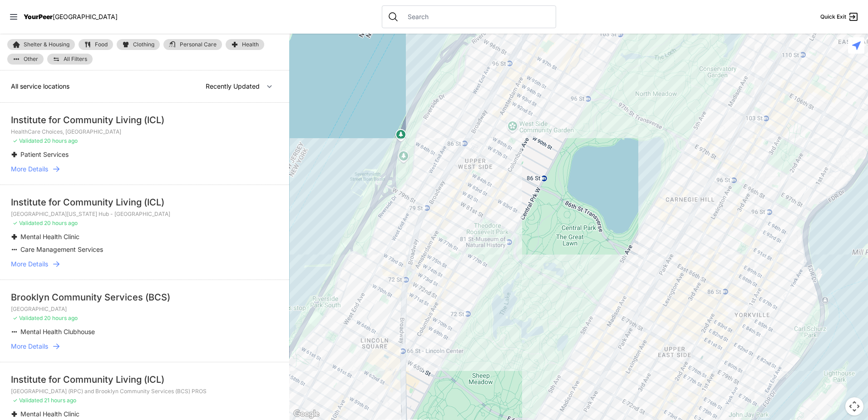 The image size is (868, 420). What do you see at coordinates (833, 17) in the screenshot?
I see `span: Quick Exit` at bounding box center [833, 17].